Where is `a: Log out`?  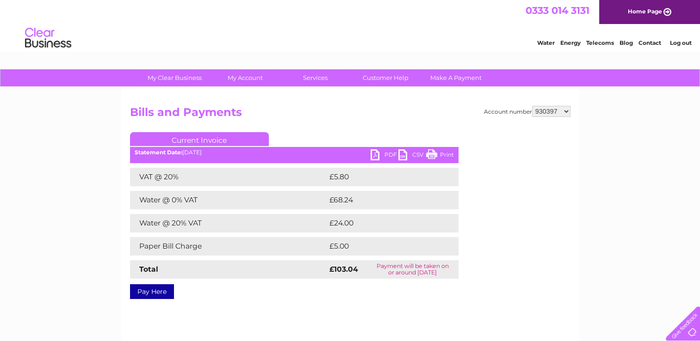 a: Log out is located at coordinates (680, 43).